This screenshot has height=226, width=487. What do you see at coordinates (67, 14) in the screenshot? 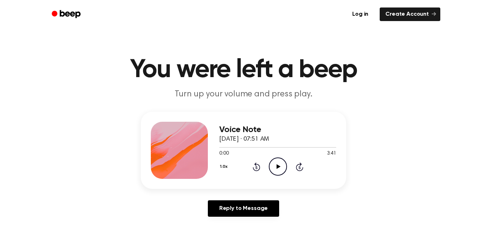
I see `a: Beep` at bounding box center [67, 14].